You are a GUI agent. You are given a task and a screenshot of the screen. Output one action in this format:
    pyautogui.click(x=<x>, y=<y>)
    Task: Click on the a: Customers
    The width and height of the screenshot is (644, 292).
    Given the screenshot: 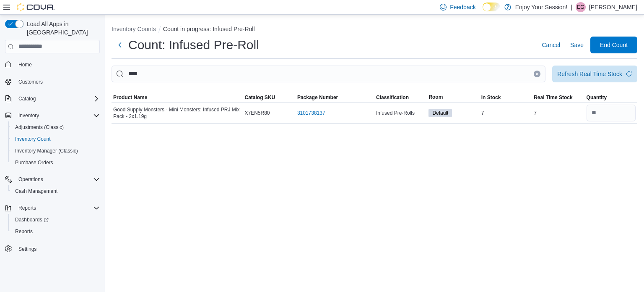 What is the action you would take?
    pyautogui.click(x=31, y=82)
    